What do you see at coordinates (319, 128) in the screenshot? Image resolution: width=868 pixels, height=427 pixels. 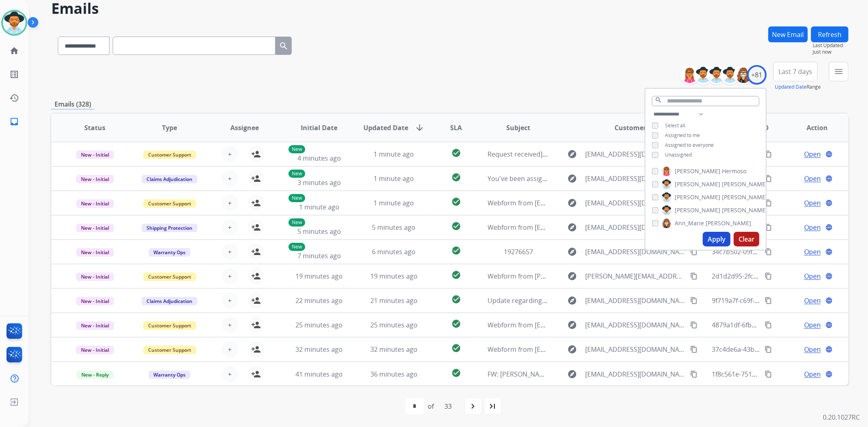 I see `span: Initial Date` at bounding box center [319, 128].